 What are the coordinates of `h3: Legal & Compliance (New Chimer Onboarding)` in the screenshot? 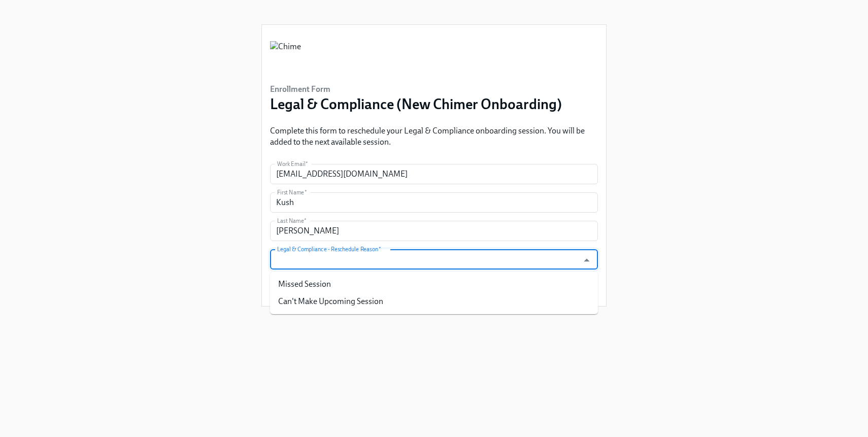 It's located at (416, 104).